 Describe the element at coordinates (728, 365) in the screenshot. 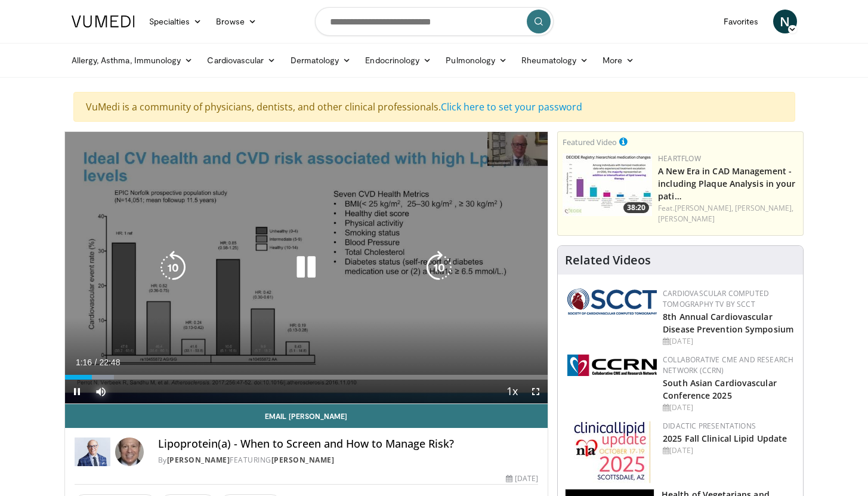

I see `a: Collaborative CME and Research Network (CCRN)` at that location.